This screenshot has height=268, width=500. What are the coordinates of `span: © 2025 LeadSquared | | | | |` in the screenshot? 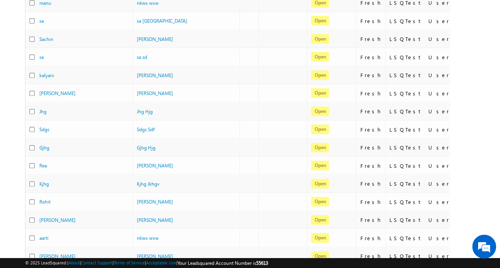 It's located at (147, 263).